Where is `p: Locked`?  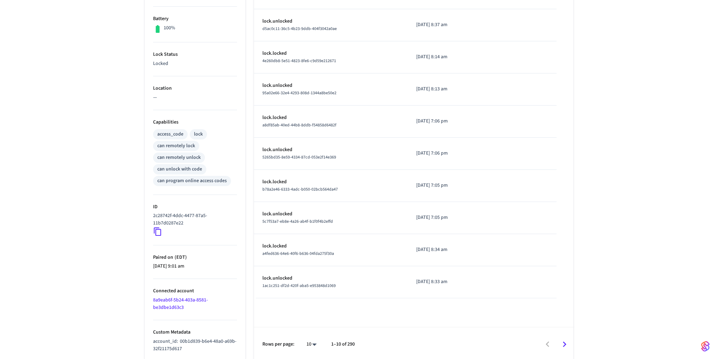
p: Locked is located at coordinates (195, 64).